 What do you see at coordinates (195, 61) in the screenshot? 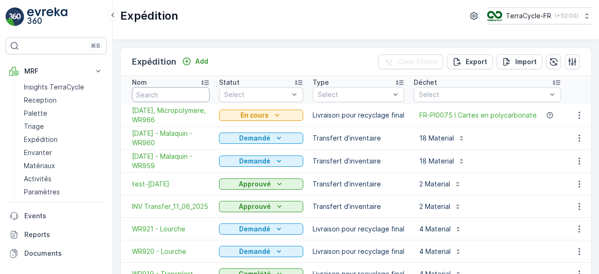
I see `button: Add` at bounding box center [195, 61].